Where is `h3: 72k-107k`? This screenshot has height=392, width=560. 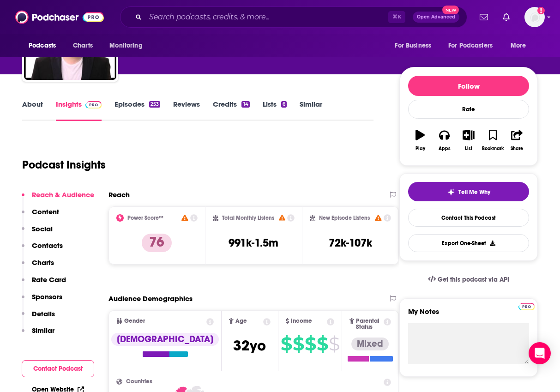
h3: 72k-107k is located at coordinates (350, 243).